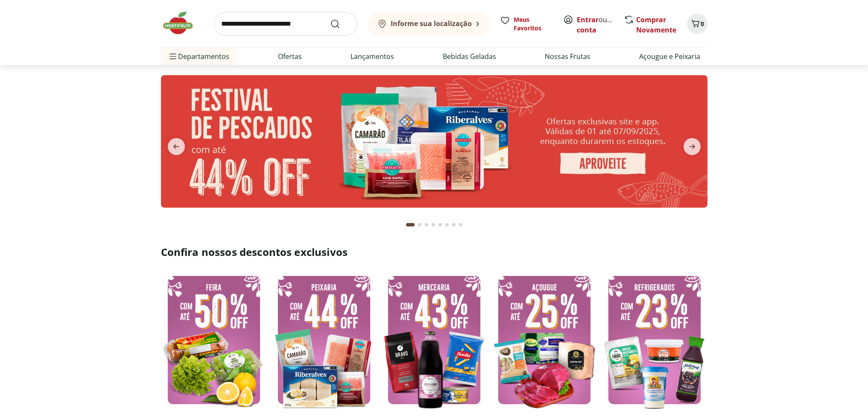 The image size is (868, 420). Describe the element at coordinates (420, 225) in the screenshot. I see `button: Go to page 2 from fs-carousel` at that location.